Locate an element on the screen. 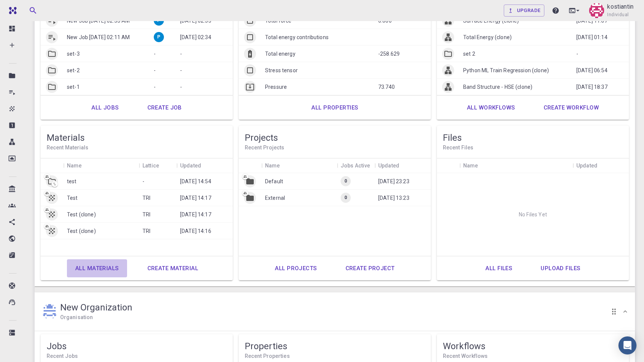  img: New Organization is located at coordinates (49, 312).